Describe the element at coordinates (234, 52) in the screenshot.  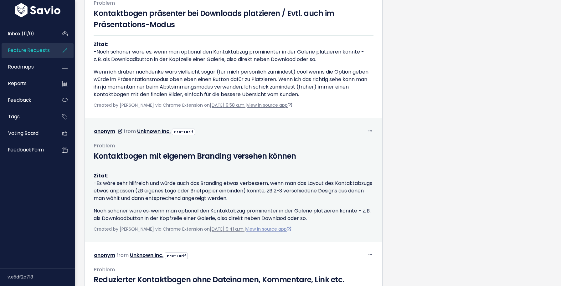
I see `p: -Noch schöner wäre es, wenn man optional den Kontaktabzug prominenter in der Galerie platzieren k...` at that location.